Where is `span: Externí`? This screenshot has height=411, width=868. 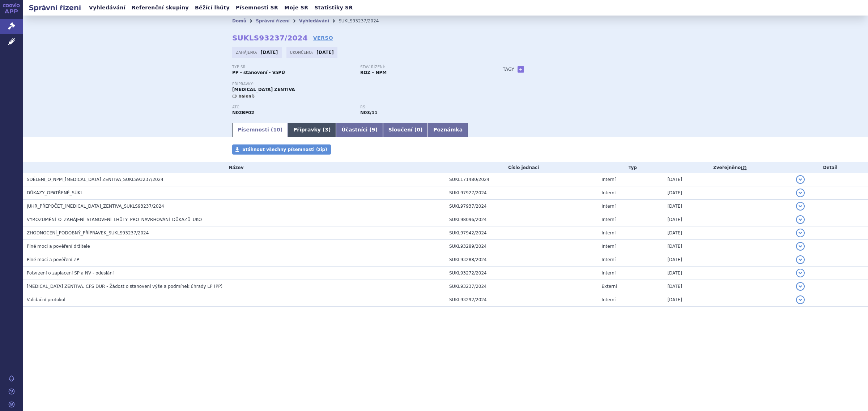 span: Externí is located at coordinates (609, 286).